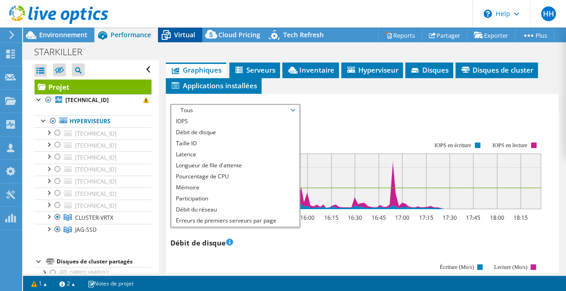 The width and height of the screenshot is (566, 291). What do you see at coordinates (235, 177) in the screenshot?
I see `li: Pourcentage de CPU` at bounding box center [235, 177].